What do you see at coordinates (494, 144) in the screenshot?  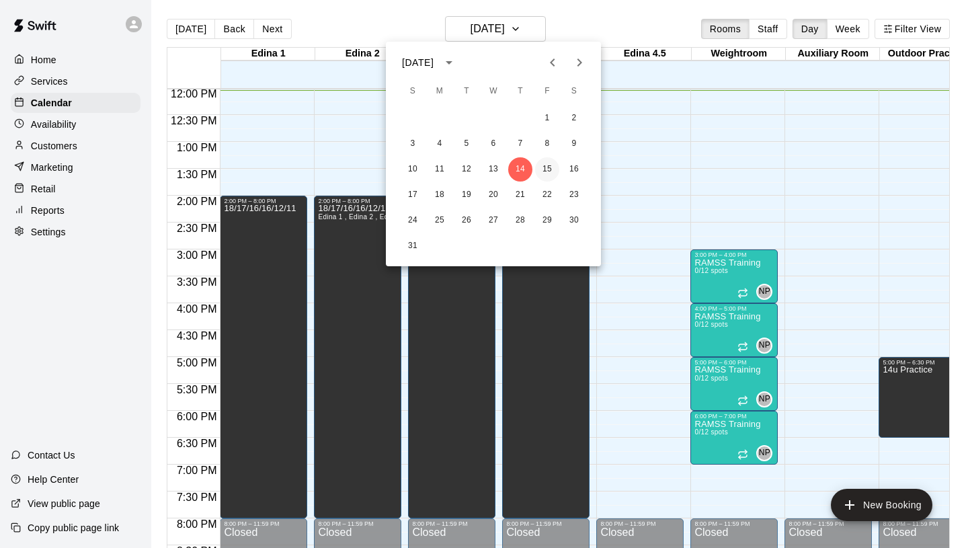 I see `button: 6` at bounding box center [494, 144].